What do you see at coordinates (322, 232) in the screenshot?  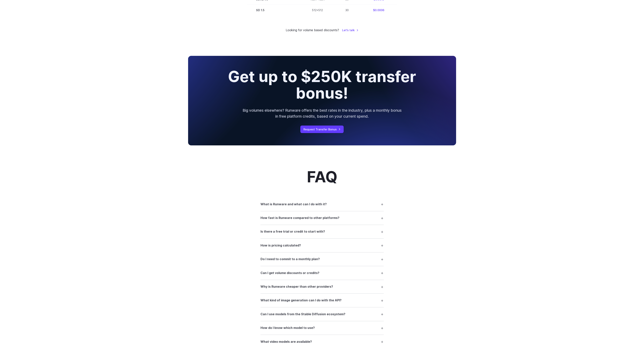 I see `summary: Is there a free trial or credit to start with?` at bounding box center [322, 232].